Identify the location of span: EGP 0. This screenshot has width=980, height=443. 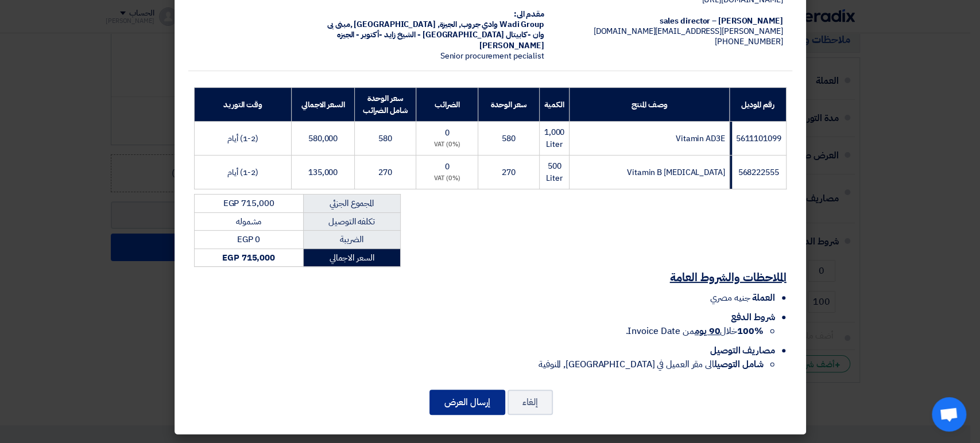
(249, 239).